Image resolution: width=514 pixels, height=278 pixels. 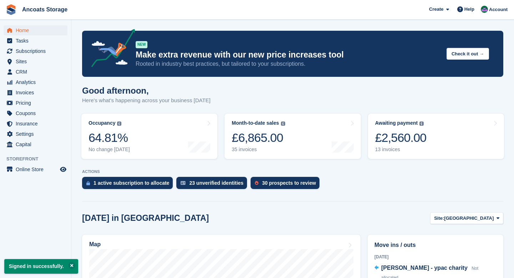 What do you see at coordinates (183, 183) in the screenshot?
I see `img: verify_identity-adf6edd0f0f0b5bbfe63781bf79b02c33cf7c696d77639b501bdc392416b5a36.svg` at bounding box center [183, 183].